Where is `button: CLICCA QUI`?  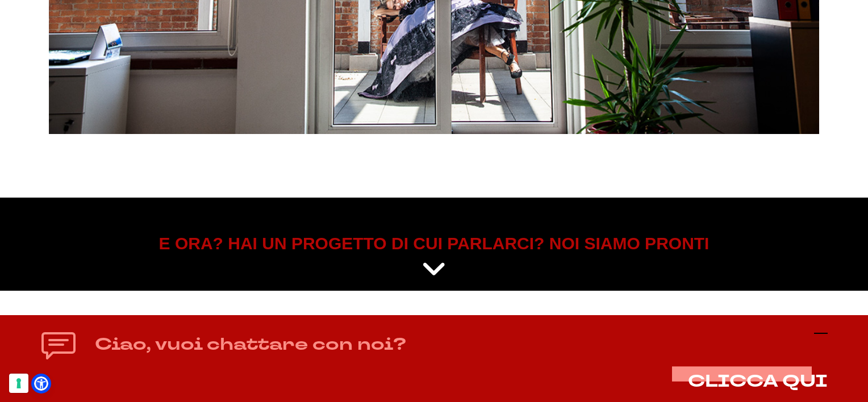
button: CLICCA QUI is located at coordinates (758, 381).